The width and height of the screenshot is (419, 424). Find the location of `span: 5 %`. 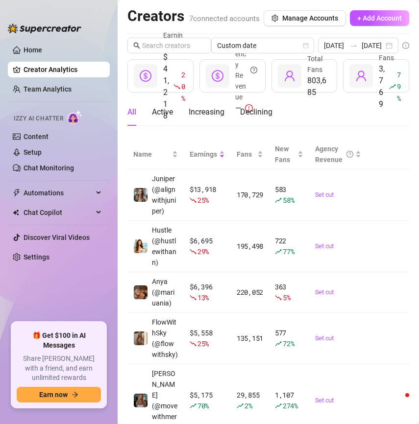

span: 5 % is located at coordinates (286, 297).